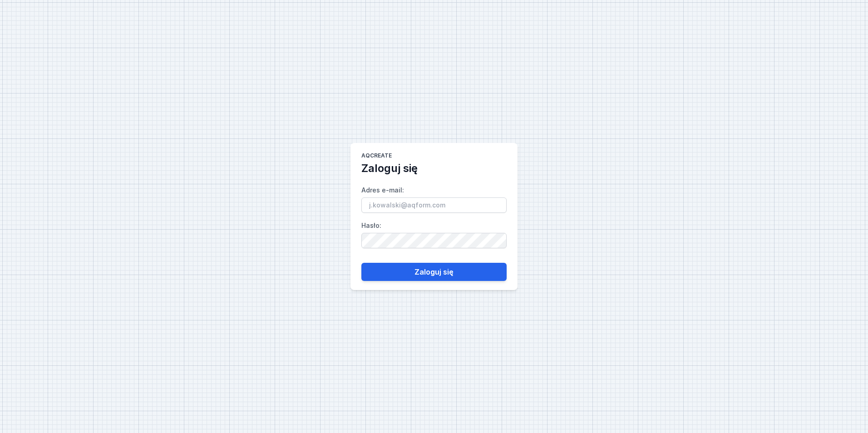 The height and width of the screenshot is (433, 868). I want to click on h1: AQcreate, so click(376, 157).